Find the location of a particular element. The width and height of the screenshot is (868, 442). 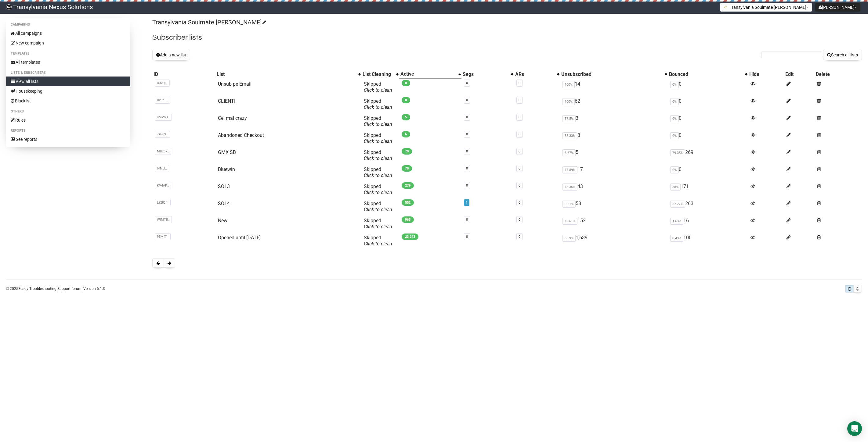

span: 37.5% is located at coordinates (569, 119).